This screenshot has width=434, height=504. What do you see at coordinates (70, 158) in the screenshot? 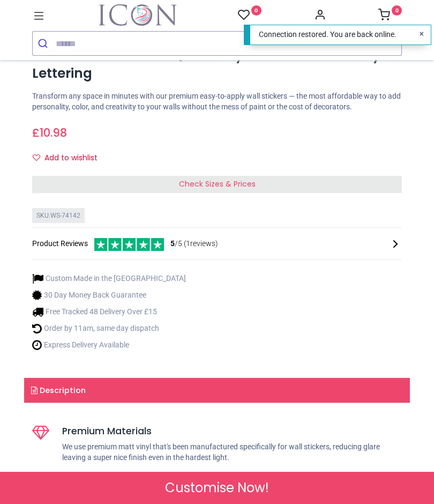
I see `button: Add to wishlistAdd to wishlist` at bounding box center [70, 158].